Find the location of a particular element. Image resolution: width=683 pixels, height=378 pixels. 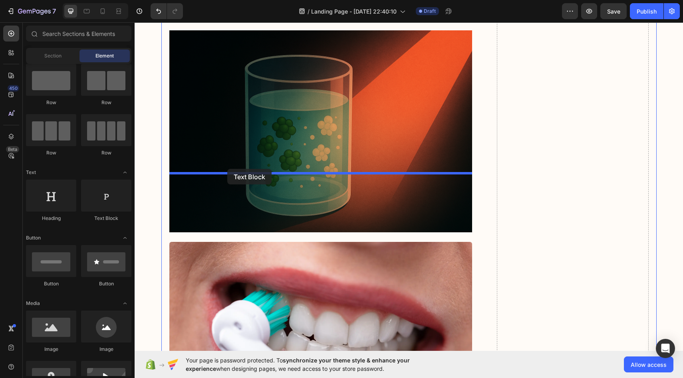

span: Text is located at coordinates (31, 173).